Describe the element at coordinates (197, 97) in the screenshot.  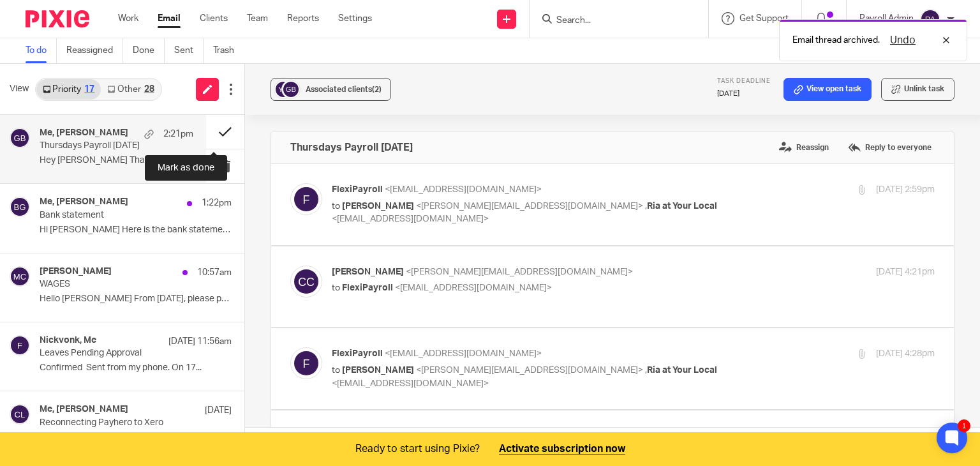
I see `span: . This is to allow time for any issues arising with loading the payrolls!` at that location.